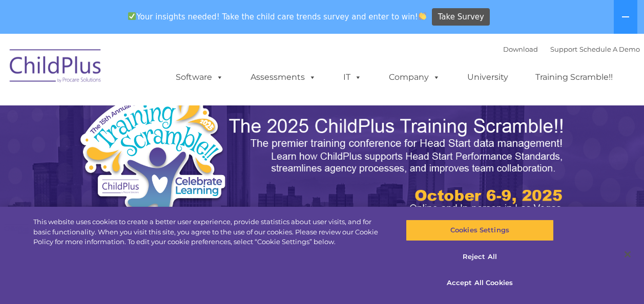 The image size is (644, 304). I want to click on a: Download, so click(521, 49).